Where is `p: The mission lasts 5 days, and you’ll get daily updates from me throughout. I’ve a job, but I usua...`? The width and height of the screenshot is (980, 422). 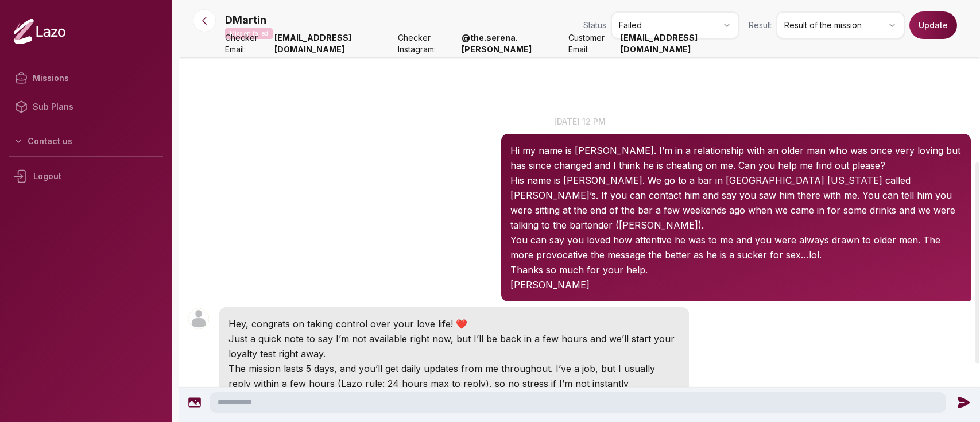
p: The mission lasts 5 days, and you’ll get daily updates from me throughout. I’ve a job, but I usua... is located at coordinates (454, 383).